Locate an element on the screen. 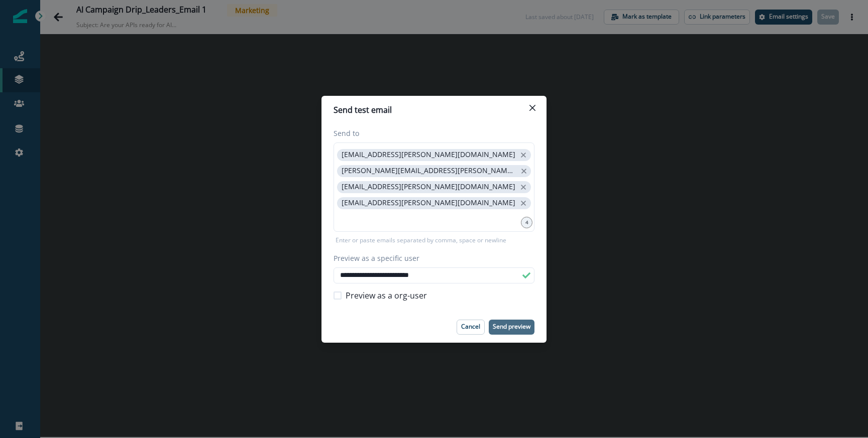  p: Enter or paste emails separated by comma, space or newline is located at coordinates (421, 240).